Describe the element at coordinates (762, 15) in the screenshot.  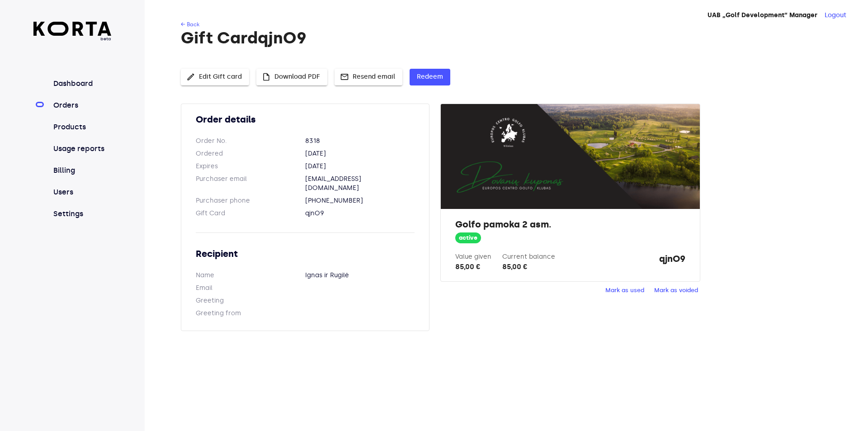
I see `strong: UAB „Golf Development“ Manager` at that location.